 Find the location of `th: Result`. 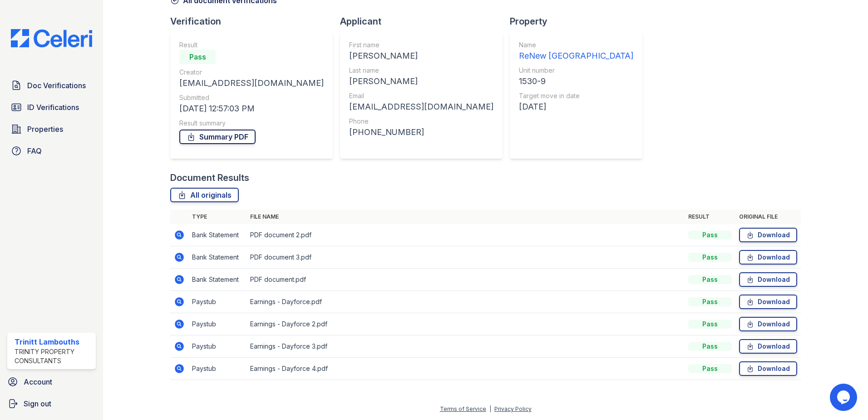

th: Result is located at coordinates (710, 217).